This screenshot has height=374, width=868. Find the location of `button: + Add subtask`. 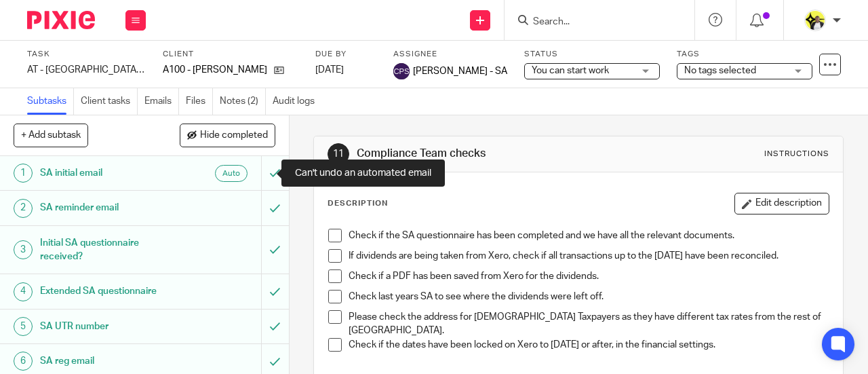

button: + Add subtask is located at coordinates (51, 135).